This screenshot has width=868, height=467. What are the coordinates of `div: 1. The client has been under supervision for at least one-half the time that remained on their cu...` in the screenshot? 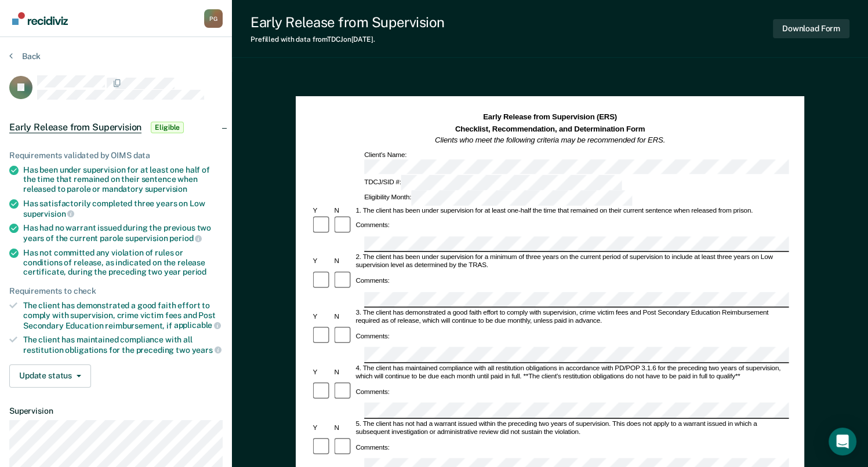 It's located at (571, 210).